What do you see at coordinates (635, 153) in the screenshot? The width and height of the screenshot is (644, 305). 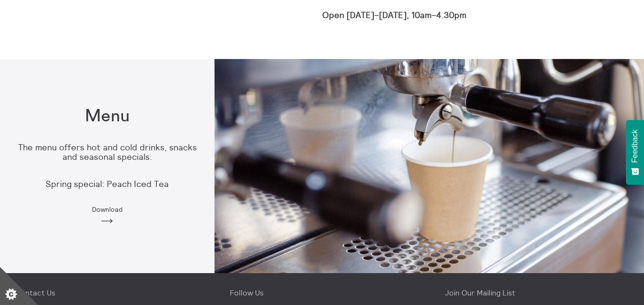 I see `button: Feedback - Show survey` at bounding box center [635, 153].